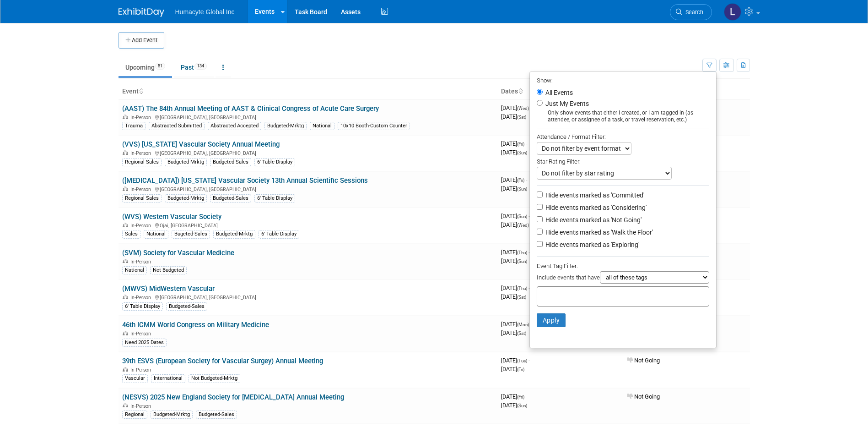  What do you see at coordinates (594, 195) in the screenshot?
I see `label: Hide events marked as 'Committed'` at bounding box center [594, 195].